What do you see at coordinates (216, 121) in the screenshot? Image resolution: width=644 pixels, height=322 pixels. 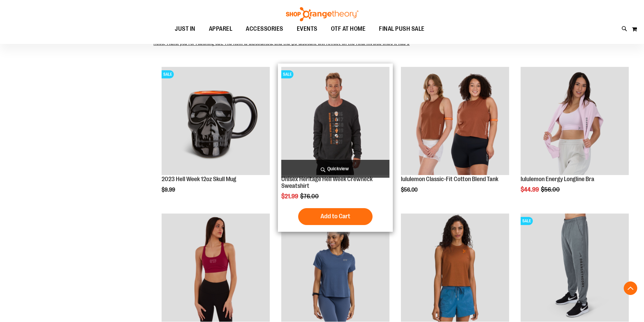 I see `a: Product image for Hell Week 12oz Skull MugSALE` at bounding box center [216, 121].